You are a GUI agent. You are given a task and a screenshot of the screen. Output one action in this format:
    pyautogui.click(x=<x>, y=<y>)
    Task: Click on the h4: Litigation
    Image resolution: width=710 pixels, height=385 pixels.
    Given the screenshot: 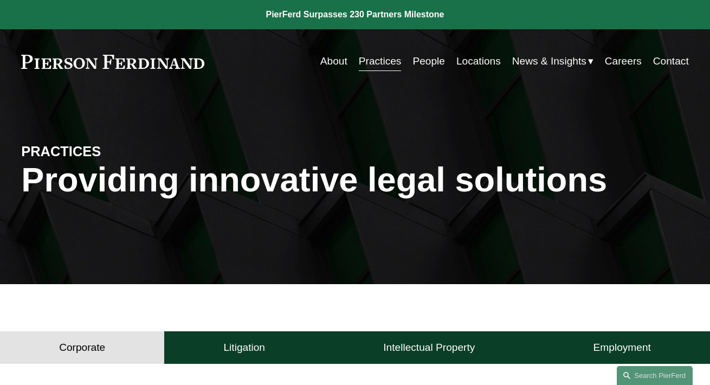 What is the action you would take?
    pyautogui.click(x=244, y=348)
    